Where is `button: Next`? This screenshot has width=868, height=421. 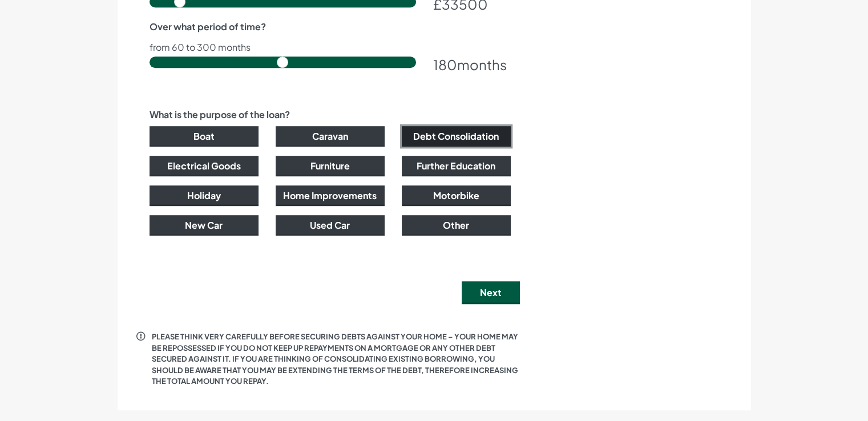 button: Next is located at coordinates (490, 292).